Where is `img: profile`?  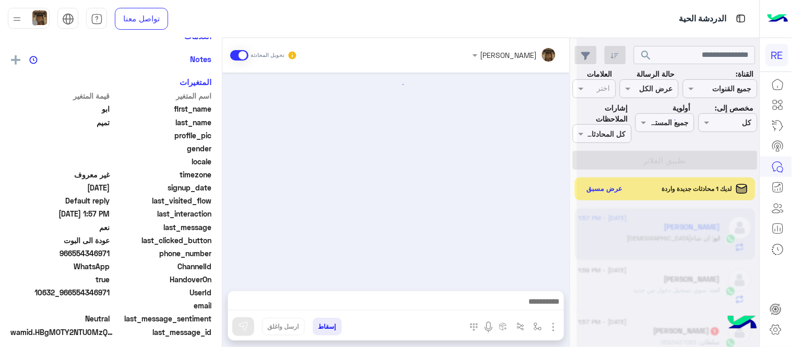
img: profile is located at coordinates (17, 19).